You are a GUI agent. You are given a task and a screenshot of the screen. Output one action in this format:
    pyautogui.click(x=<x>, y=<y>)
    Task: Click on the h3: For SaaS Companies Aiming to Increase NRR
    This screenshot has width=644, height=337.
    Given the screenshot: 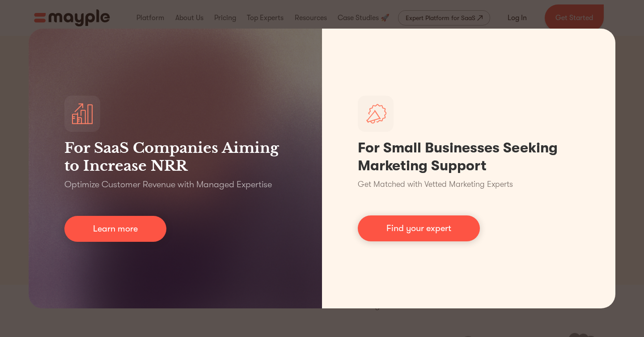 What is the action you would take?
    pyautogui.click(x=175, y=157)
    